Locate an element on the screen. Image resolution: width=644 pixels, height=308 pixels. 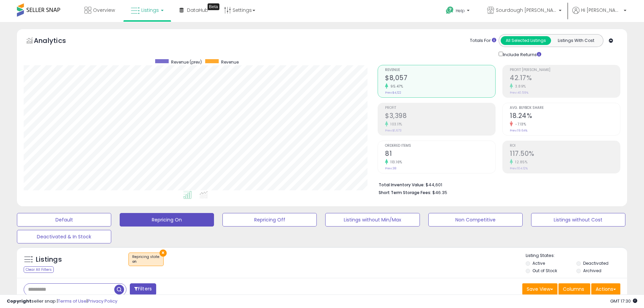
li: $44,601 is located at coordinates (497, 184).